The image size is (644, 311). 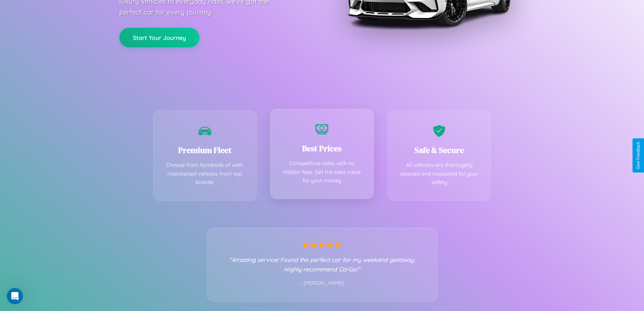 What do you see at coordinates (159, 38) in the screenshot?
I see `button: Start Your Journey` at bounding box center [159, 38].